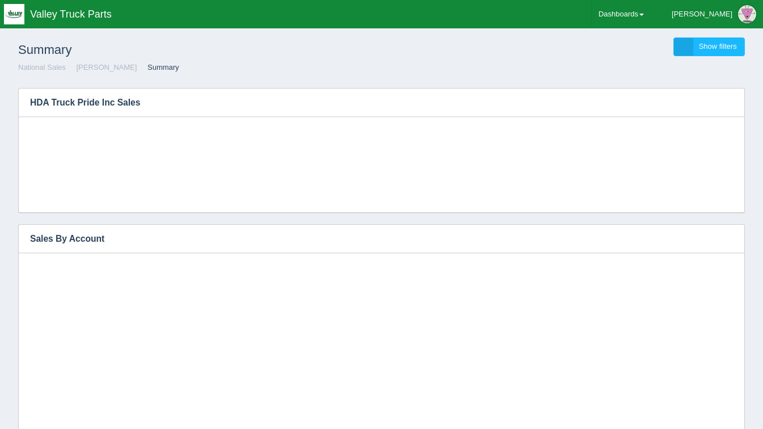 The width and height of the screenshot is (763, 429). I want to click on span: Show filters, so click(718, 46).